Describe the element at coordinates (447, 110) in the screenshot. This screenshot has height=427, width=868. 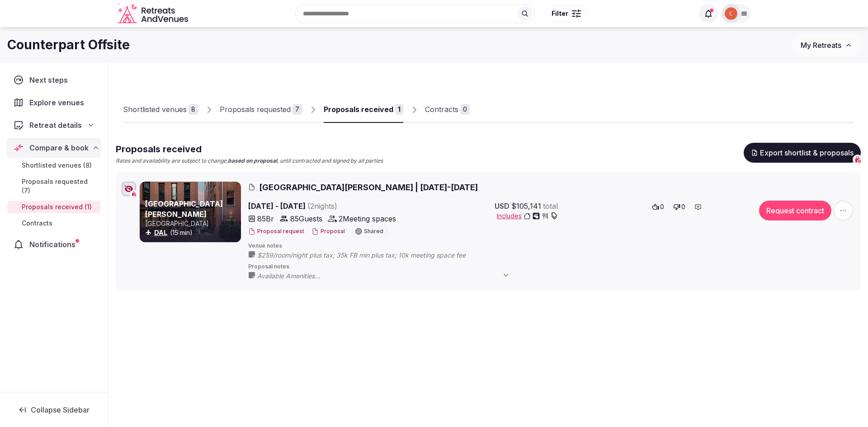
I see `a: Contracts0` at that location.